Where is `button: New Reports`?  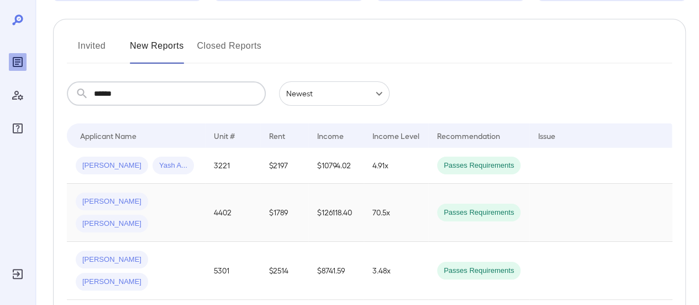
button: New Reports is located at coordinates (157, 50).